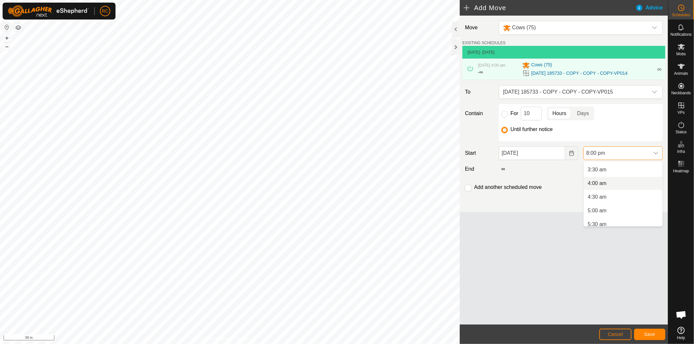 Image resolution: width=694 pixels, height=344 pixels. I want to click on button: Map Layers, so click(18, 28).